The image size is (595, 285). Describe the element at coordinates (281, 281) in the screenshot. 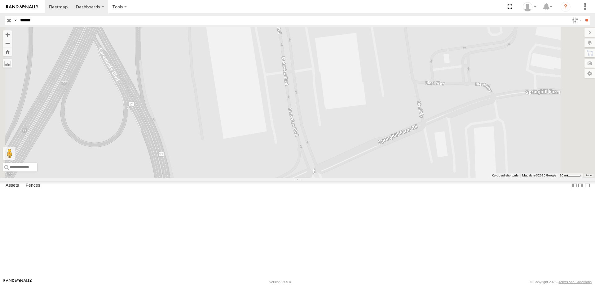

I see `div: Version: 309.01` at that location.